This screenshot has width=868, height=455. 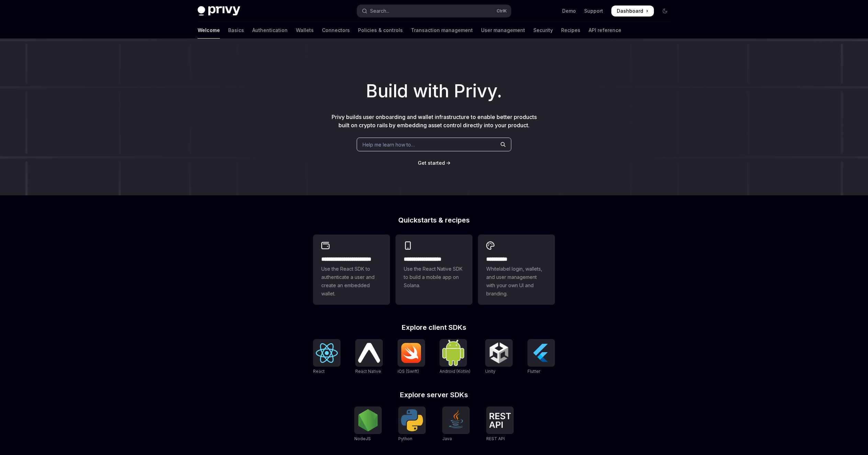 What do you see at coordinates (209, 30) in the screenshot?
I see `a: Welcome` at bounding box center [209, 30].